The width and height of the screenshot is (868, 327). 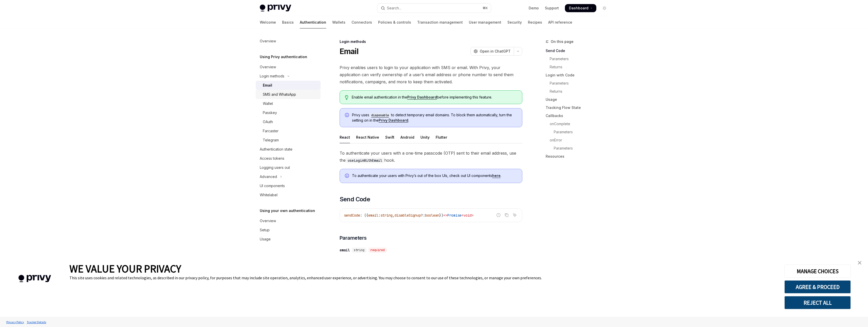 I want to click on a: API reference, so click(x=560, y=22).